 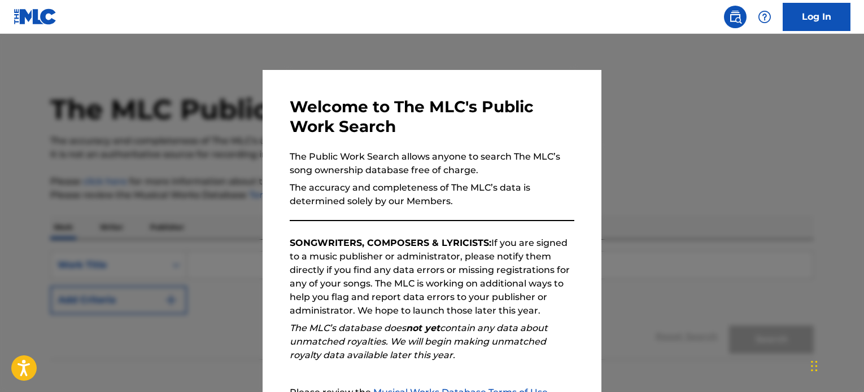 What do you see at coordinates (765, 17) in the screenshot?
I see `img: help` at bounding box center [765, 17].